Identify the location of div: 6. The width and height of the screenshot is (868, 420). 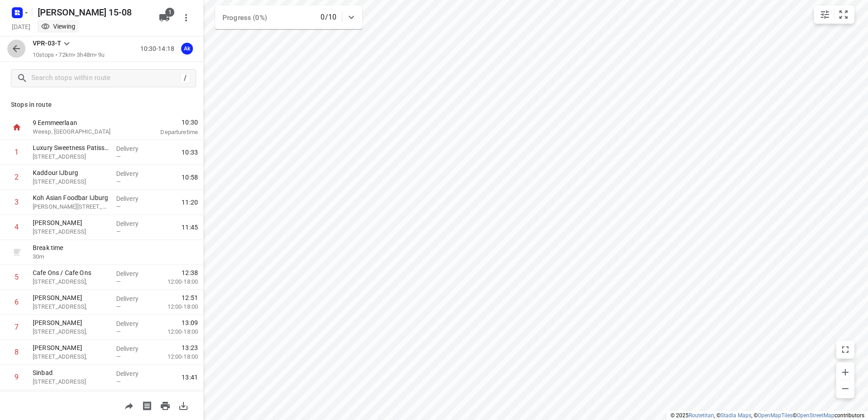
(17, 302).